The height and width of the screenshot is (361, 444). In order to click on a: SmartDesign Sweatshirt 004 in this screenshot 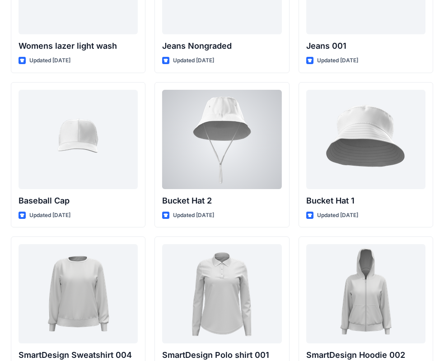, I will do `click(78, 294)`.